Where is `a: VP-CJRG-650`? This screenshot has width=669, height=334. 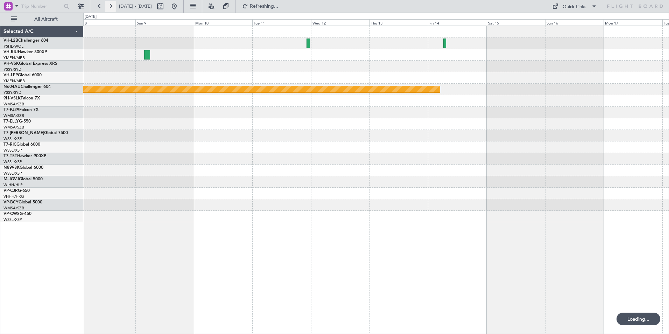 a: VP-CJRG-650 is located at coordinates (16, 191).